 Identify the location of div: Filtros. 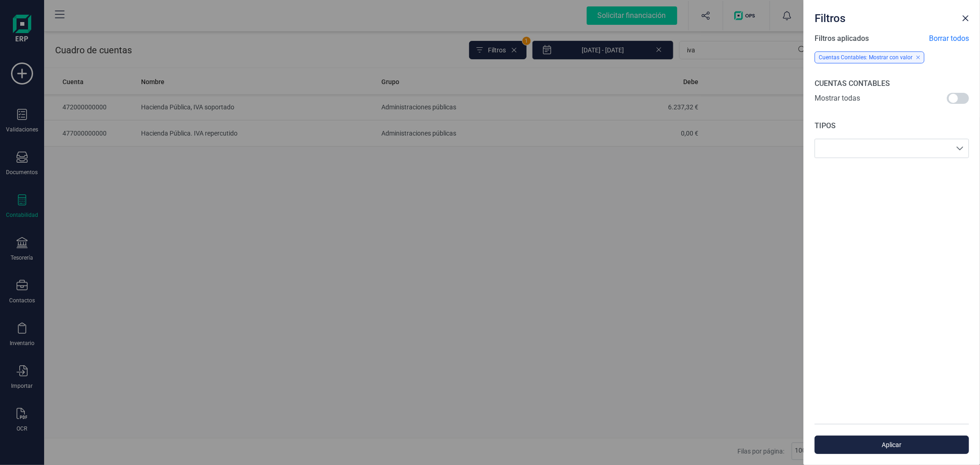
(885, 17).